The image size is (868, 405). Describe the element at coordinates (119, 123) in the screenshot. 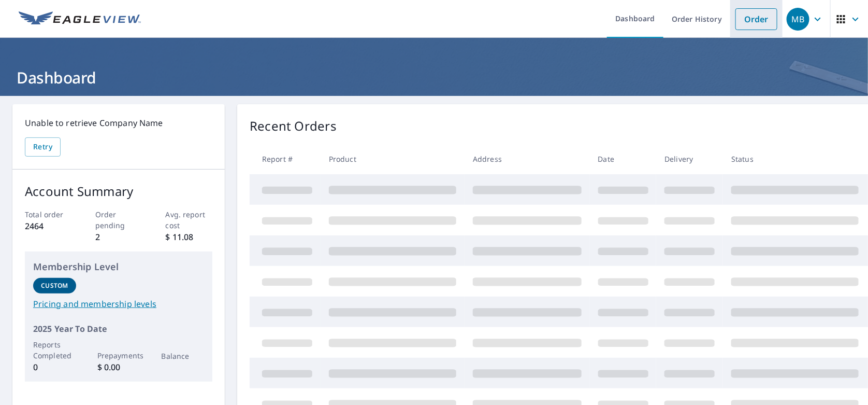

I see `p: Unable to retrieve Company Name` at that location.